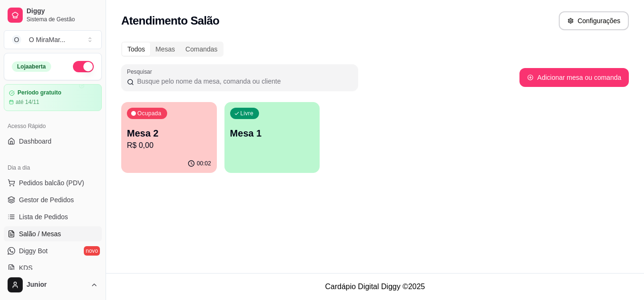  Describe the element at coordinates (52, 200) in the screenshot. I see `a: Gestor de Pedidos` at that location.